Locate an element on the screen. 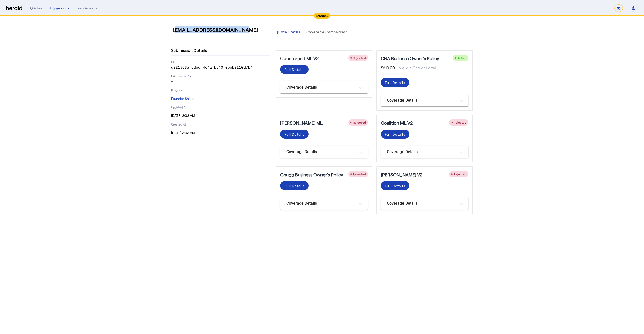  h5: Counterpart ML V2 is located at coordinates (299, 58).